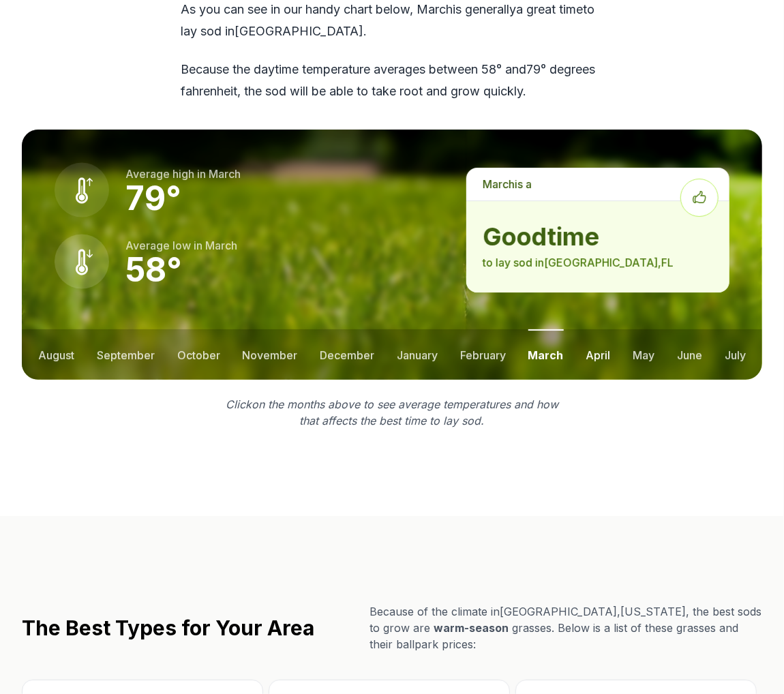 The width and height of the screenshot is (784, 694). What do you see at coordinates (546, 354) in the screenshot?
I see `button: march` at bounding box center [546, 354].